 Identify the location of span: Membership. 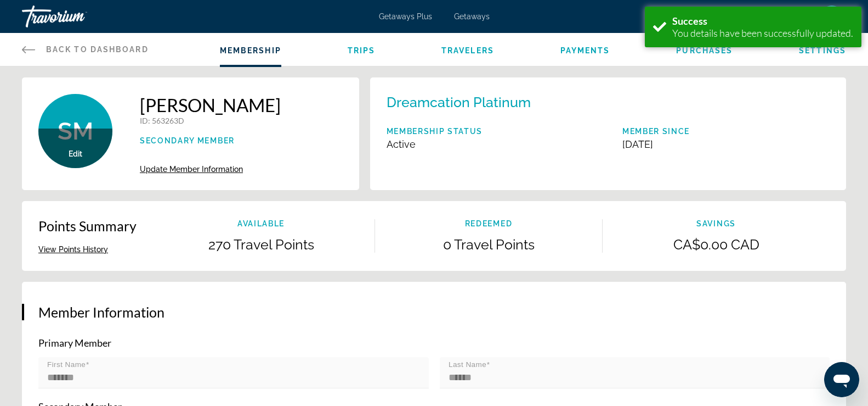
(251, 51).